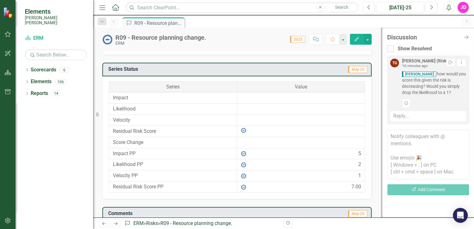 The height and width of the screenshot is (229, 474). What do you see at coordinates (434, 83) in the screenshot?
I see `span: how would you score this given the risk is decreasing? Would you simply drop the likelihood to a 1?` at bounding box center [434, 83].